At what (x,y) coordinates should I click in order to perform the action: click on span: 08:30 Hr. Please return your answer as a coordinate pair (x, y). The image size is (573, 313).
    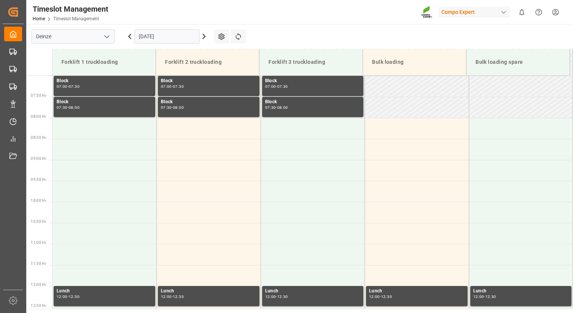
    Looking at the image, I should click on (38, 137).